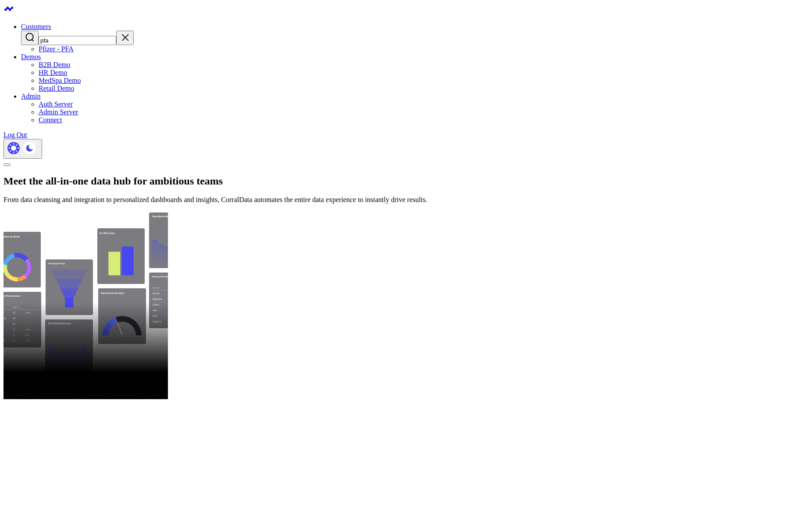 This screenshot has width=812, height=528. I want to click on a: Connect, so click(50, 120).